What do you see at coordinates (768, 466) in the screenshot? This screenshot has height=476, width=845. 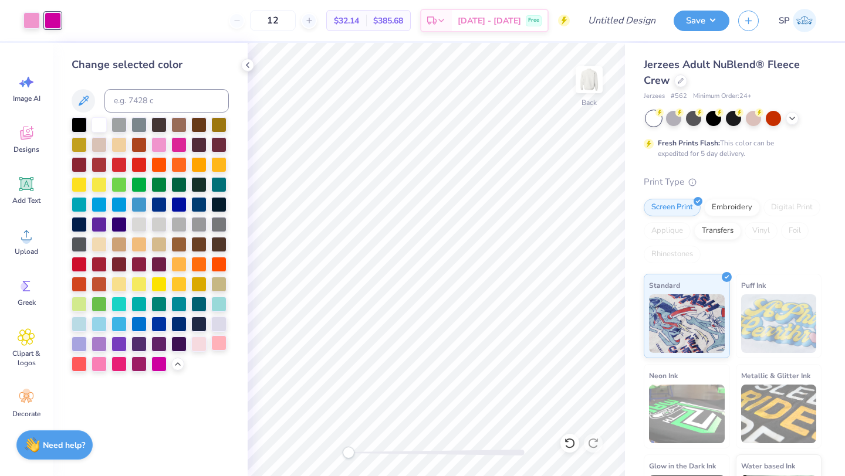 I see `span: Water based Ink` at bounding box center [768, 466].